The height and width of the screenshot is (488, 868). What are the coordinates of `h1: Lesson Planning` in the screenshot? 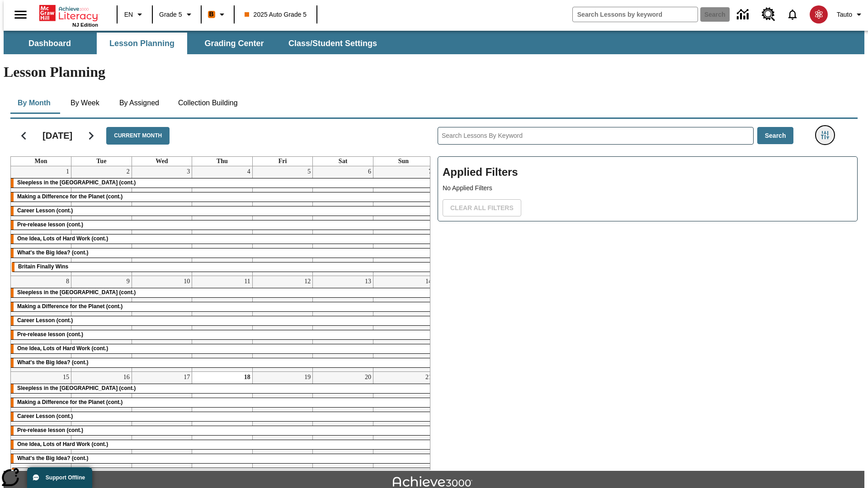 It's located at (434, 72).